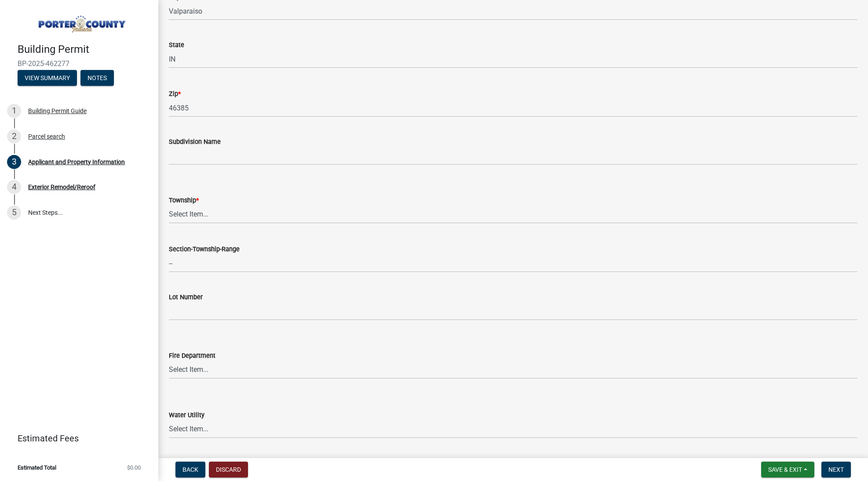 The width and height of the screenshot is (868, 481). I want to click on span: Next, so click(836, 469).